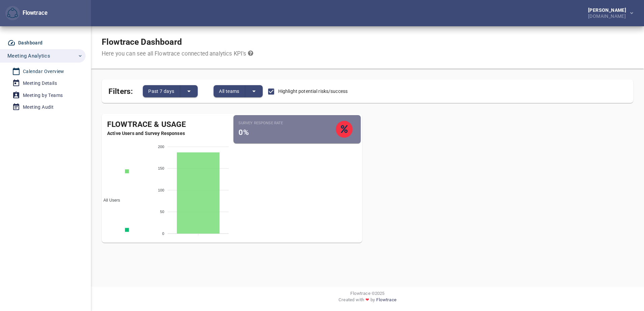 Image resolution: width=644 pixels, height=311 pixels. Describe the element at coordinates (367, 293) in the screenshot. I see `span: Flowtrace © 2025` at that location.